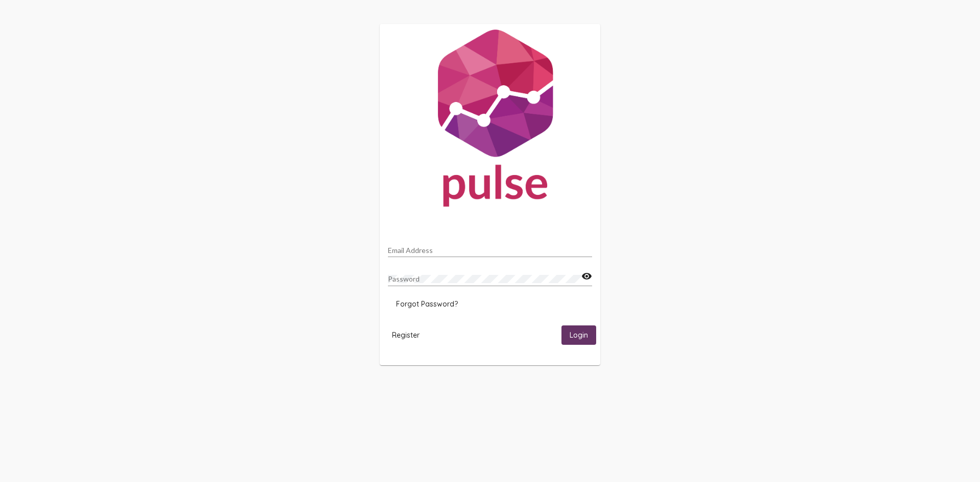 This screenshot has height=482, width=980. I want to click on span: Login, so click(579, 335).